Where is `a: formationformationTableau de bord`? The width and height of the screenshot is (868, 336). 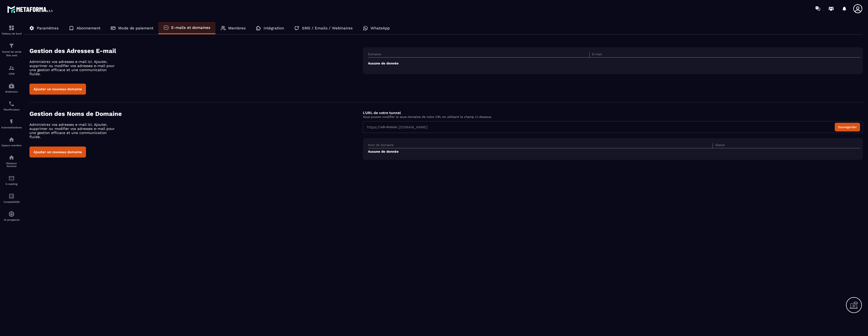
a: formationformationTableau de bord is located at coordinates (12, 30).